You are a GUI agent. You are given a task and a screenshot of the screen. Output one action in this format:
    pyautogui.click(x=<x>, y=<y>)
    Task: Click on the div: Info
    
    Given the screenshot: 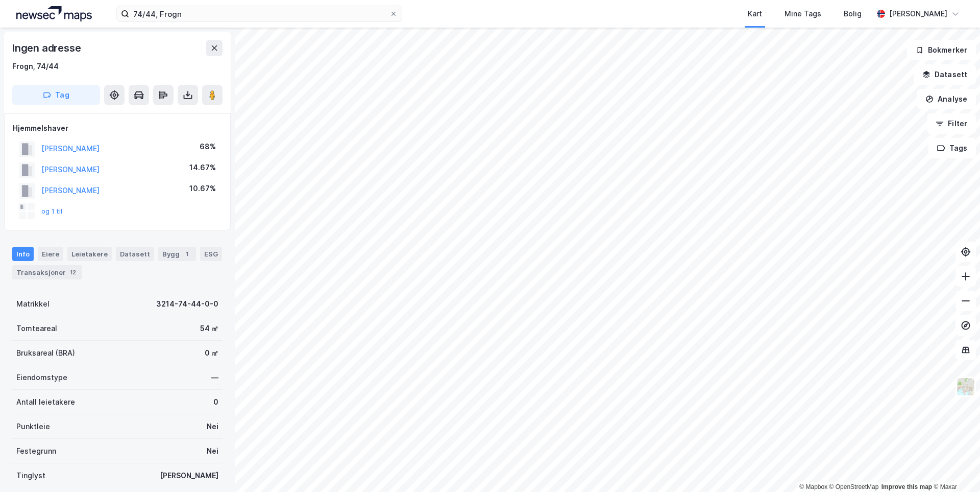 What is the action you would take?
    pyautogui.click(x=23, y=254)
    